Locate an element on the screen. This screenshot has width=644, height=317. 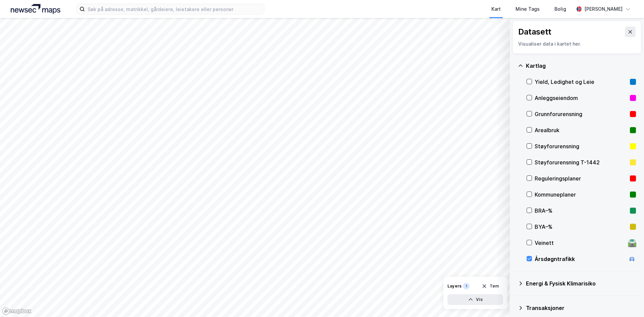
div: Transaksjoner is located at coordinates (581, 308).